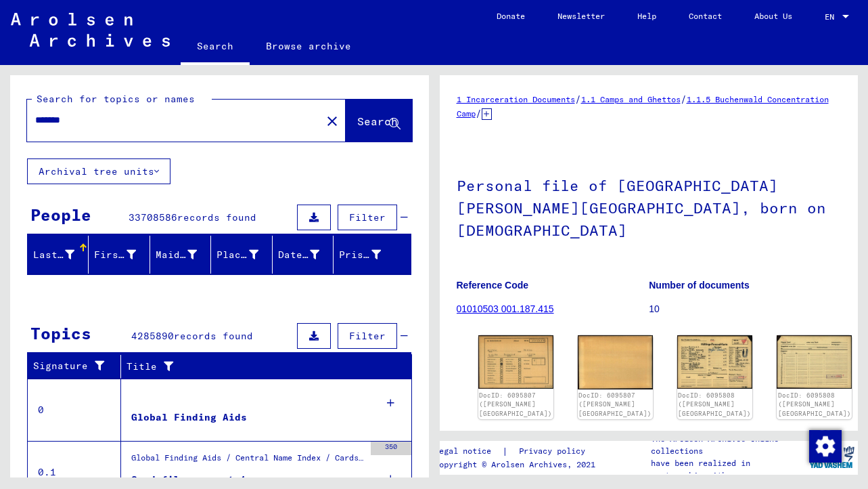 The height and width of the screenshot is (489, 868). Describe the element at coordinates (74, 410) in the screenshot. I see `td: 0` at that location.